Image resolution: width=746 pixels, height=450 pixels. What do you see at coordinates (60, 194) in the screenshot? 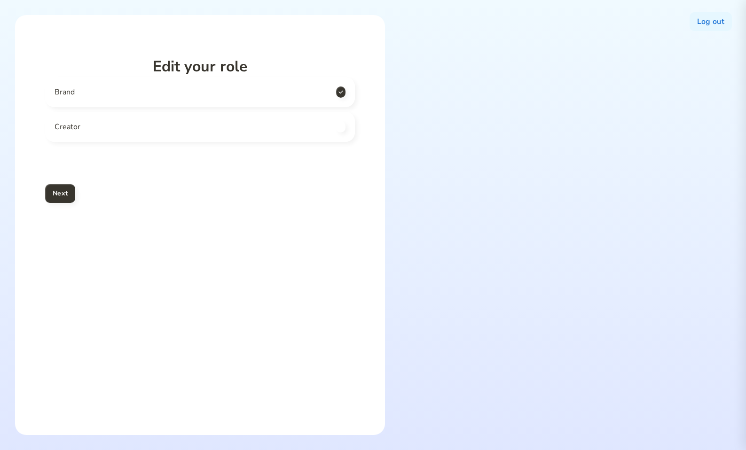
I see `button: Next` at bounding box center [60, 194].